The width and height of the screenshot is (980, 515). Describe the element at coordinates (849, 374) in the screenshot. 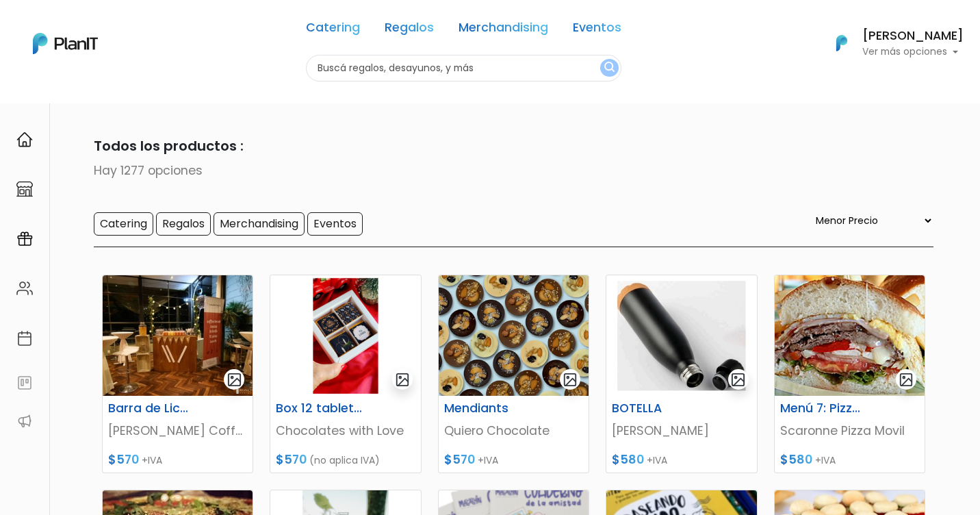

I see `a: gallery-light Menú 7: Pizzetas + Chivitos de Lomo al Pan Scaronne Pizza Movil $580 +IVA` at that location.